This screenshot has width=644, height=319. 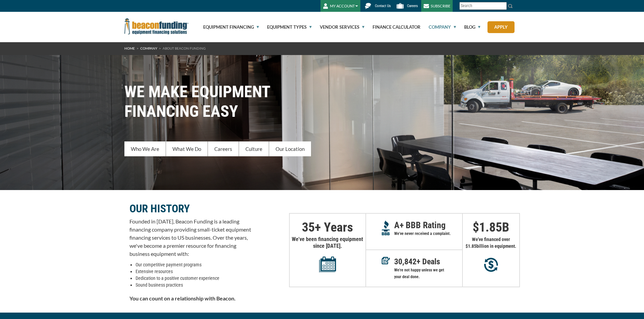 I want to click on p: We're not happy unless we get your deal done., so click(x=428, y=274).